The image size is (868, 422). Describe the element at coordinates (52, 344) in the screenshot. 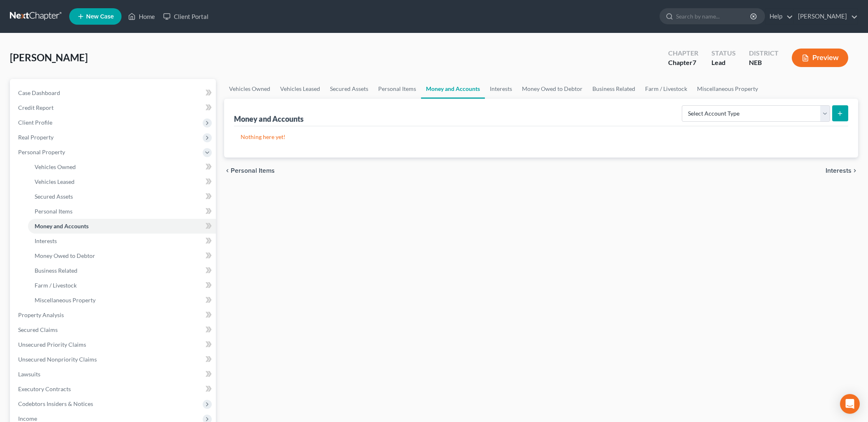

I see `span: Unsecured Priority Claims` at that location.